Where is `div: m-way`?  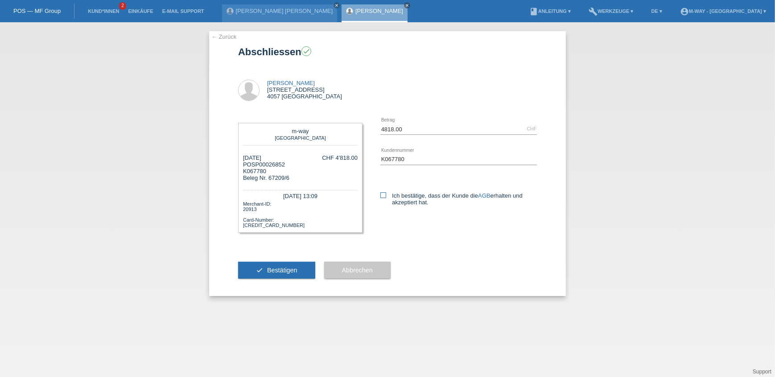 div: m-way is located at coordinates (300, 131).